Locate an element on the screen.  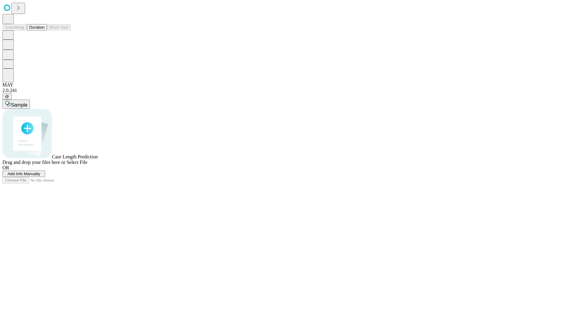
span: Drag and drop your files here or is located at coordinates (34, 162).